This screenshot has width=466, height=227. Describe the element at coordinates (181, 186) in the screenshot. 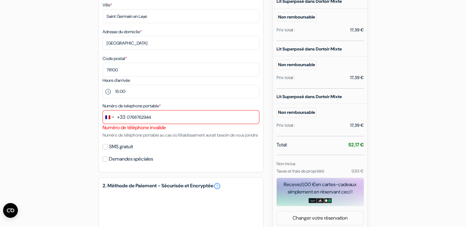

I see `h5: 2. Méthode de Paiement - Sécurisée et Encryptée` at that location.